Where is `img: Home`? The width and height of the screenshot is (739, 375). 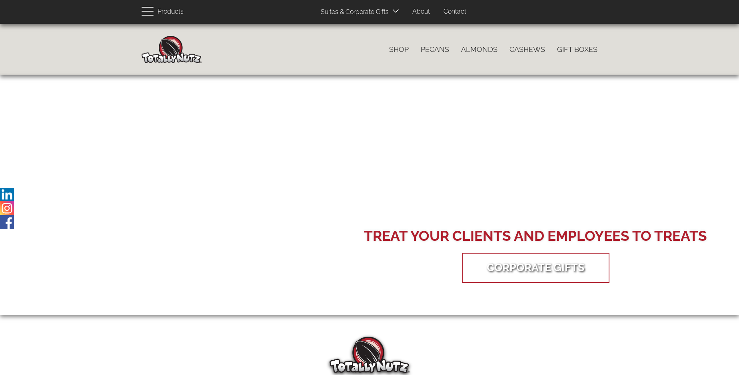
img: Home is located at coordinates (171, 50).